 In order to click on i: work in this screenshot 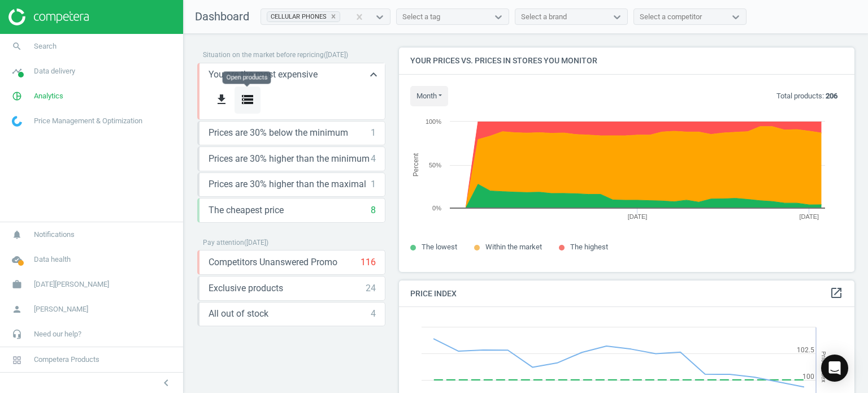, I will do `click(17, 284)`.